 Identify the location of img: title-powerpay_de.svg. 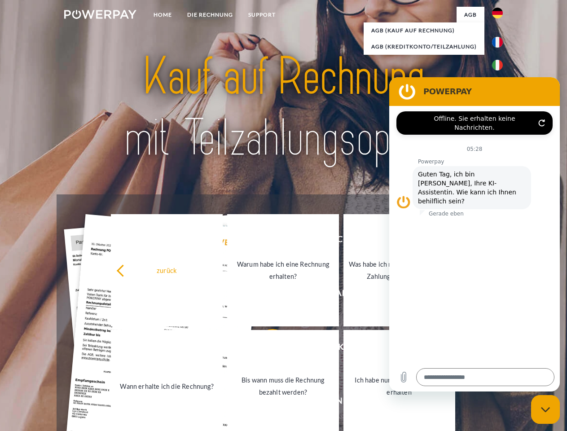
(283, 107).